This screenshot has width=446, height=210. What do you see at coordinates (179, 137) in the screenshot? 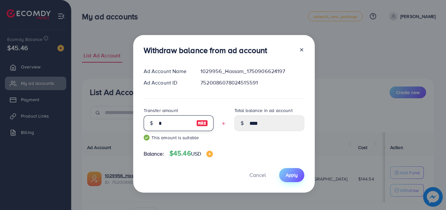
I see `small: This amount is suitable` at bounding box center [179, 137].